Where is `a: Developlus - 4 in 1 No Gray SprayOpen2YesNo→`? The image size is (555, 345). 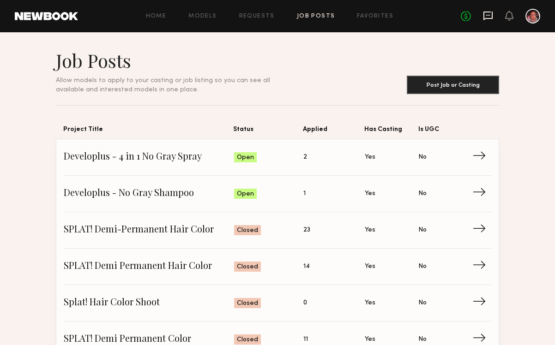 a: Developlus - 4 in 1 No Gray SprayOpen2YesNo→ is located at coordinates (277, 157).